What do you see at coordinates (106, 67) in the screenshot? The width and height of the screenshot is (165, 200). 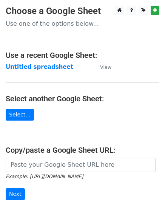 I see `small: View` at bounding box center [106, 67].